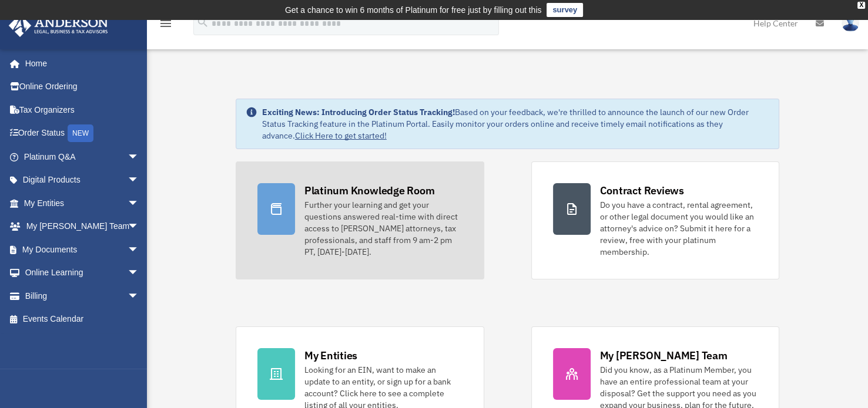  I want to click on a: Click Here to get started!, so click(341, 135).